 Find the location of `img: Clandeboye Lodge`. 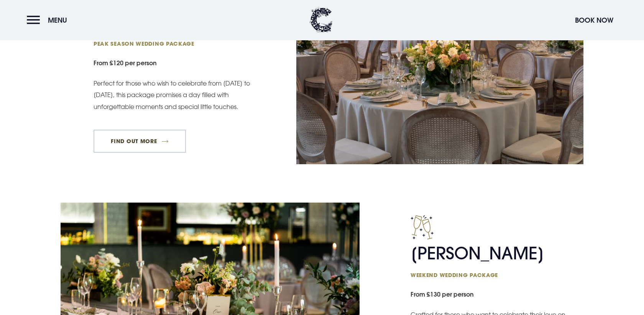

img: Clandeboye Lodge is located at coordinates (321, 20).